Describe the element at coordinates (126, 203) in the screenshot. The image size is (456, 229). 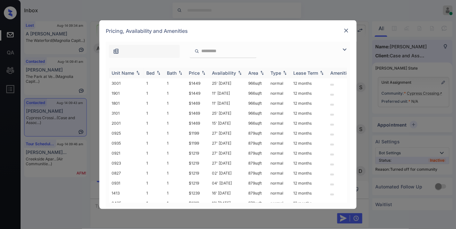
I see `td: 0435` at that location.